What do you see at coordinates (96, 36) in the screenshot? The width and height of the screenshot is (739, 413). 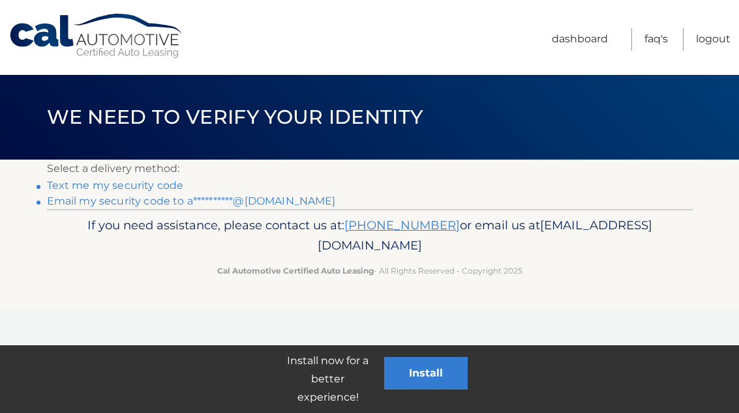 I see `a: Cal Automotive` at bounding box center [96, 36].